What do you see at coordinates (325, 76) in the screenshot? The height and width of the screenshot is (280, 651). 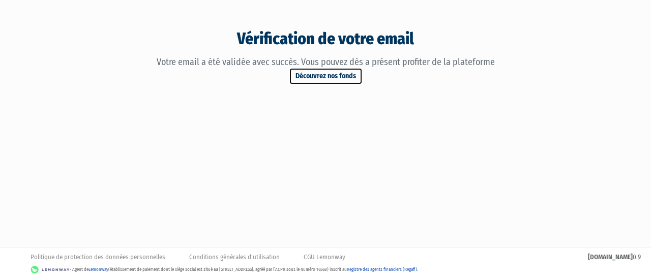 I see `a: Découvrez nos fonds` at bounding box center [325, 76].